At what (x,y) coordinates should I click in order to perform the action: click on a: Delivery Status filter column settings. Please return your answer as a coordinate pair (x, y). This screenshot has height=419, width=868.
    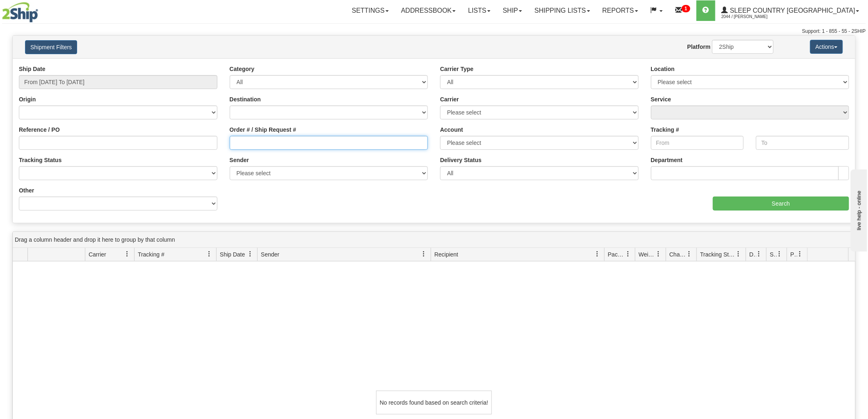
    Looking at the image, I should click on (760, 254).